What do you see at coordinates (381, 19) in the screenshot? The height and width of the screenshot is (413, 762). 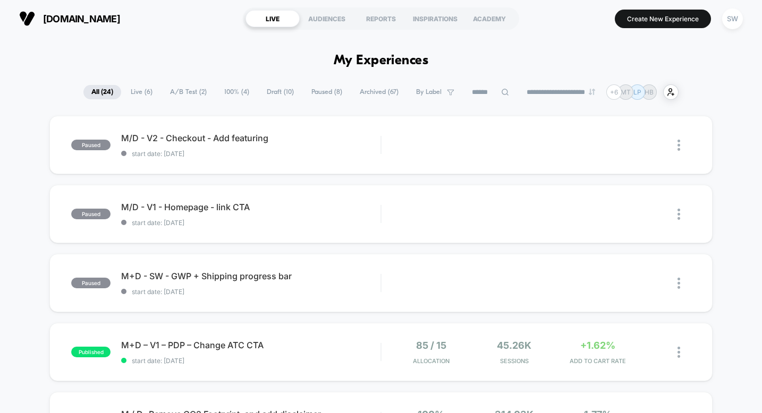 I see `div: REPORTS` at bounding box center [381, 19].